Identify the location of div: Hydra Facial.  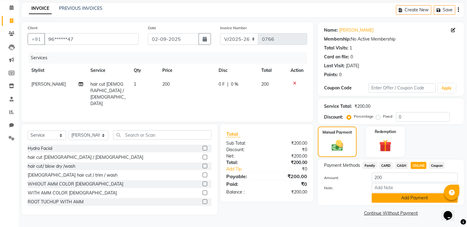
(40, 148).